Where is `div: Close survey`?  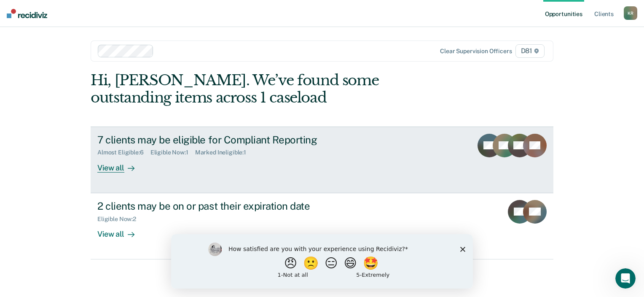
div: Close survey is located at coordinates (292, 15).